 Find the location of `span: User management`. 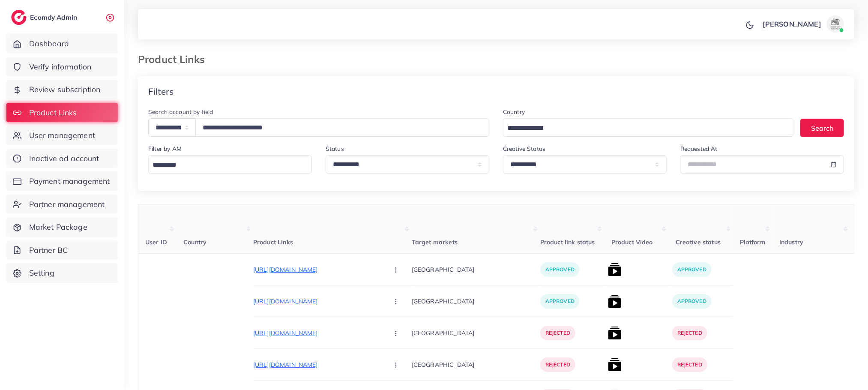

span: User management is located at coordinates (62, 135).